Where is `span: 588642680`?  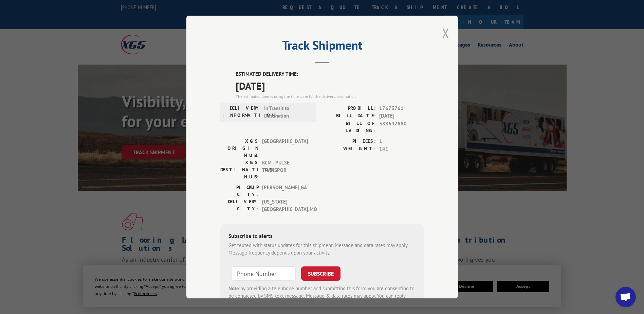 span: 588642680 is located at coordinates (401, 127).